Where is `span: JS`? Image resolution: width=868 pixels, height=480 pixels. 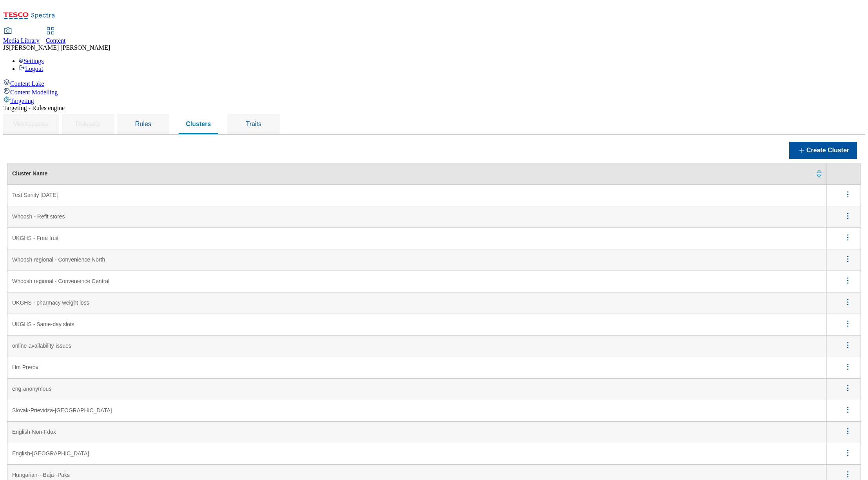 span: JS is located at coordinates (6, 47).